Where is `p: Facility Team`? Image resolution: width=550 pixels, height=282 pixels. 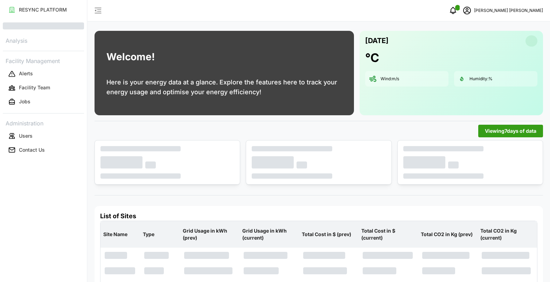
p: Facility Team is located at coordinates (34, 88).